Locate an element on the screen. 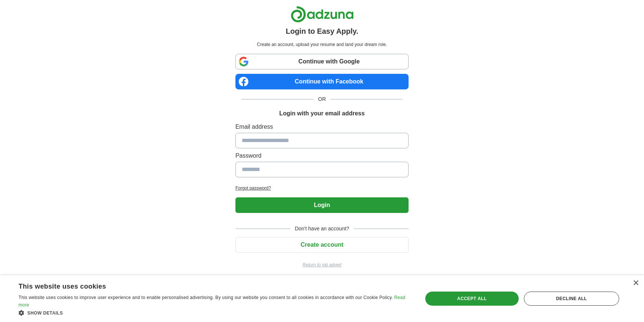  h1: Login to Easy Apply. is located at coordinates (322, 31).